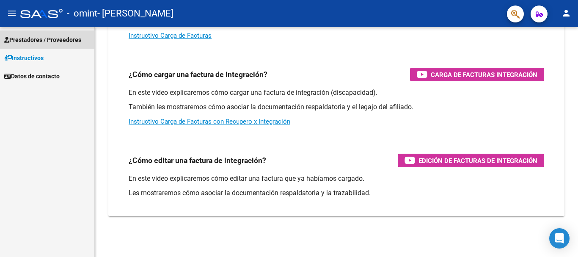 The width and height of the screenshot is (578, 257). Describe the element at coordinates (82, 14) in the screenshot. I see `span: - omint` at that location.